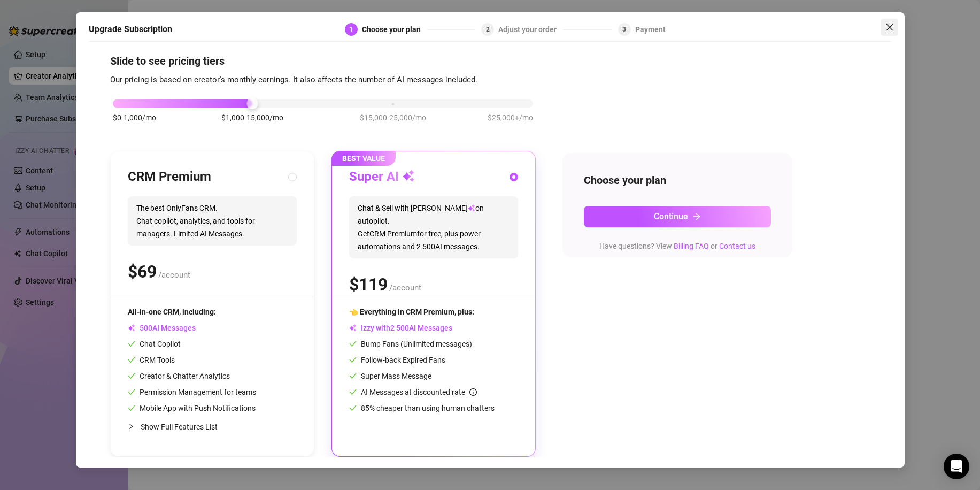 The width and height of the screenshot is (980, 490). I want to click on div: Adjust your order, so click(531, 29).